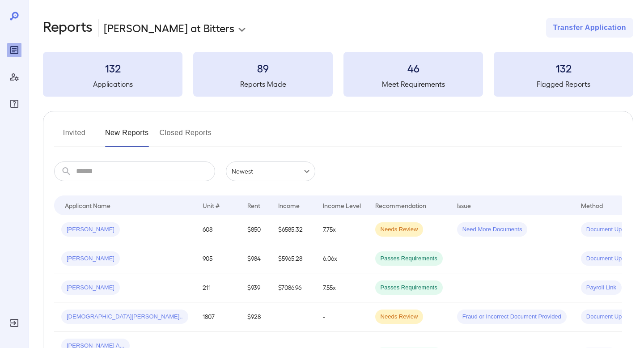 This screenshot has width=644, height=348. What do you see at coordinates (401, 205) in the screenshot?
I see `div: Recommendation` at bounding box center [401, 205].